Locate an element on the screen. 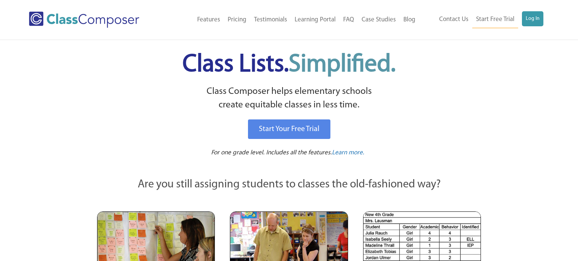 This screenshot has width=578, height=261. a: Contact Us is located at coordinates (454, 20).